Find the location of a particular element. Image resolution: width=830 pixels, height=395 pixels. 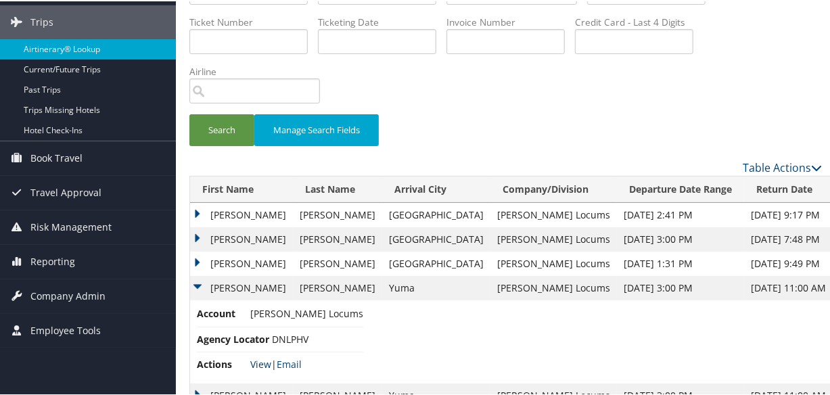

a: View is located at coordinates (260, 362).